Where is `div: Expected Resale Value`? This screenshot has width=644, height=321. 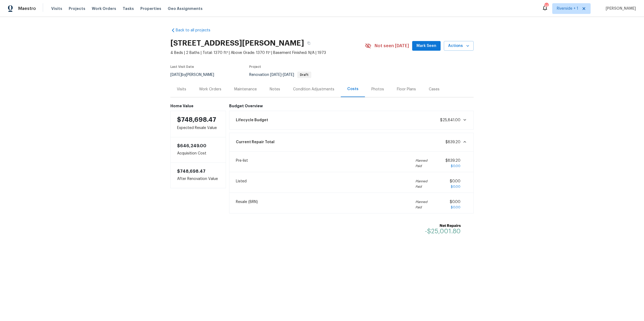 div: Expected Resale Value is located at coordinates (198, 124).